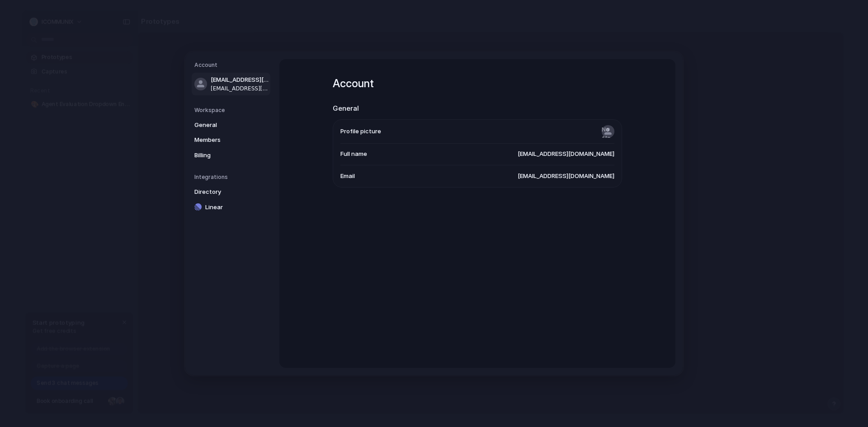  Describe the element at coordinates (231, 125) in the screenshot. I see `a: General` at that location.